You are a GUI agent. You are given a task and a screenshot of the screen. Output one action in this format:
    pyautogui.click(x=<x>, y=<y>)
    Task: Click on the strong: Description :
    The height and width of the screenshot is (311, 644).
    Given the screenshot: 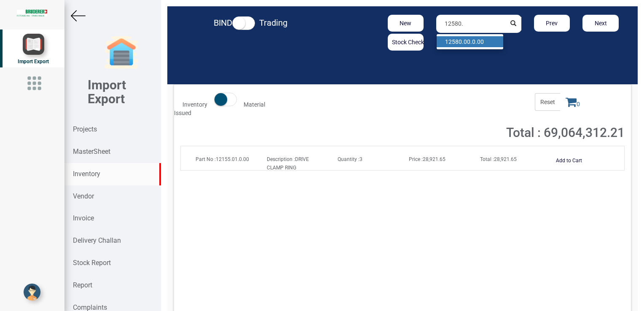 What is the action you would take?
    pyautogui.click(x=281, y=159)
    